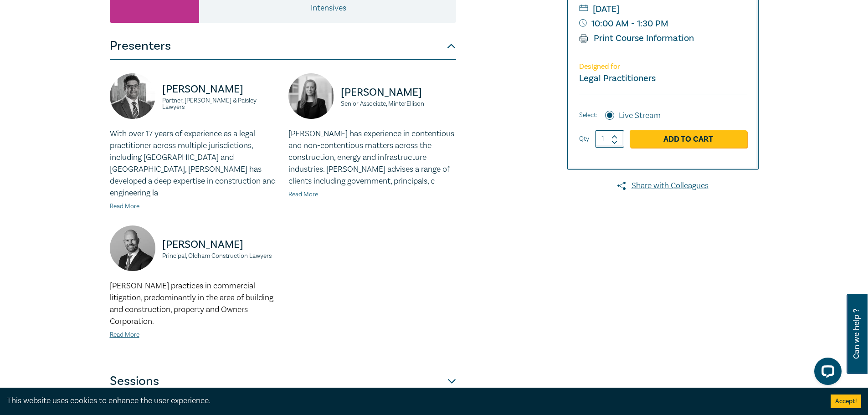 The width and height of the screenshot is (868, 415). What do you see at coordinates (133, 249) in the screenshot?
I see `img: https://s3.ap-southeast-2.amazonaws.com/leo-cussen-store-production-content/Contacts/Daniel%20Old...` at bounding box center [133, 249].